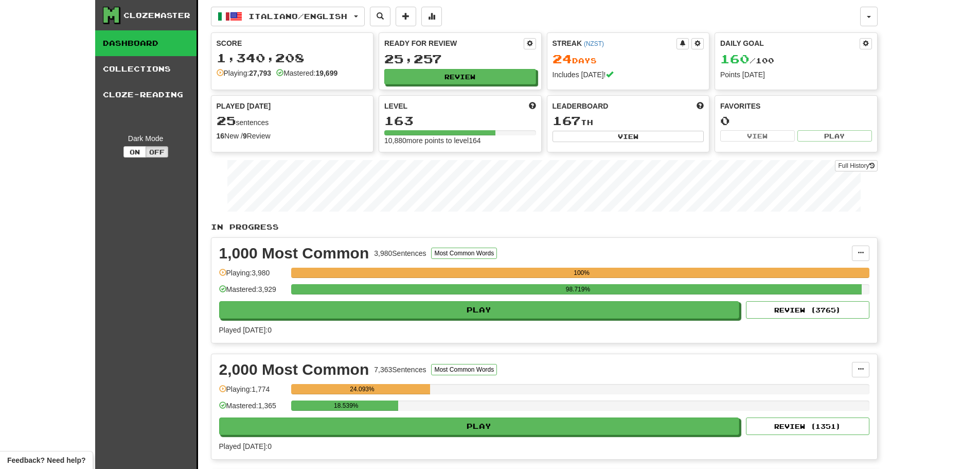 This screenshot has width=980, height=469. I want to click on div: sentences, so click(292, 121).